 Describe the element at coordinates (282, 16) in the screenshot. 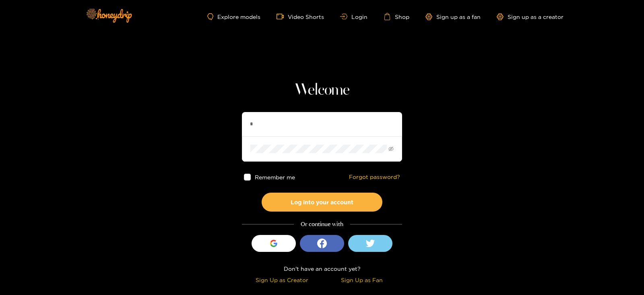

I see `span: video-camera` at that location.